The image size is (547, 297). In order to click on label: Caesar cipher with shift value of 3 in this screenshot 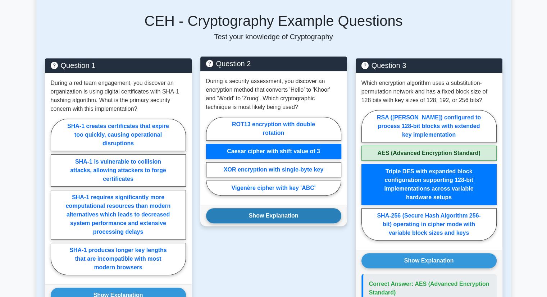, I will do `click(274, 152)`.